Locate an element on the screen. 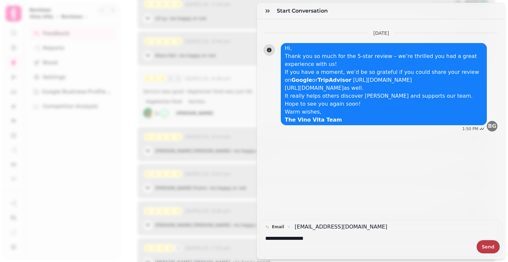 This screenshot has width=508, height=262. h3: Start conversation is located at coordinates (304, 11).